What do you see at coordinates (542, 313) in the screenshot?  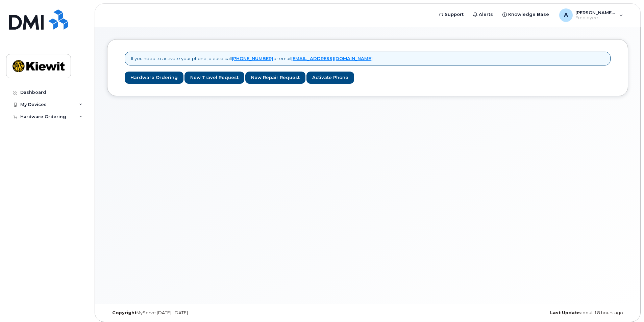 I see `div: about 18 hours ago` at bounding box center [542, 313].